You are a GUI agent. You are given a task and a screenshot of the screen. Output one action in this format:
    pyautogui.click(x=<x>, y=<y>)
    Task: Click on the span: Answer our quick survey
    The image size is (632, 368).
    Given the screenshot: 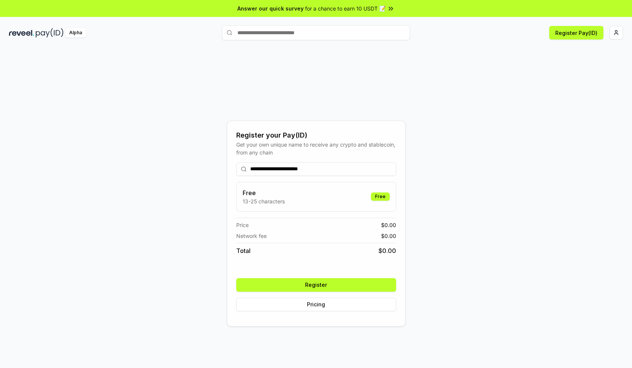 What is the action you would take?
    pyautogui.click(x=271, y=8)
    